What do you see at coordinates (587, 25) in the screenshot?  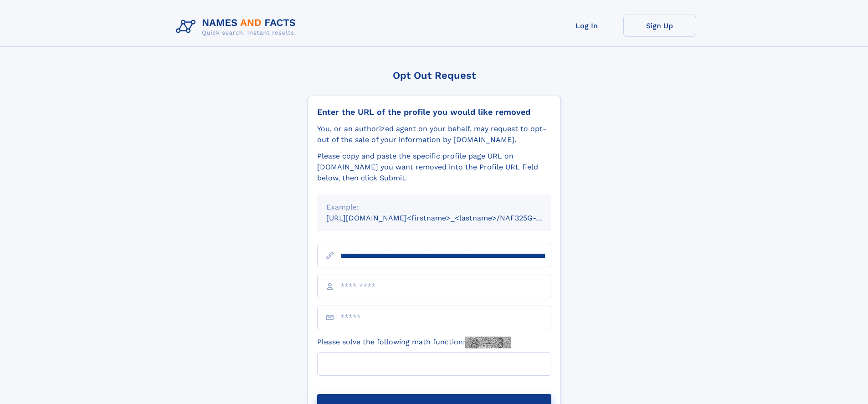 I see `a: Log In` at bounding box center [587, 25].